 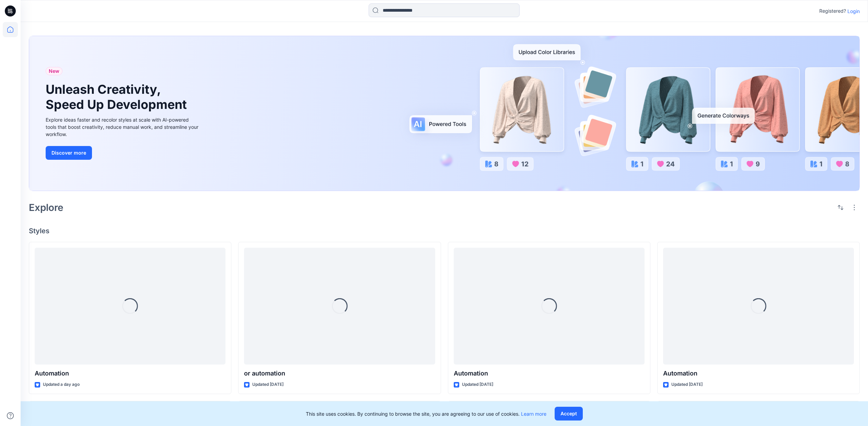 What do you see at coordinates (46, 208) in the screenshot?
I see `h2: Explore` at bounding box center [46, 208].